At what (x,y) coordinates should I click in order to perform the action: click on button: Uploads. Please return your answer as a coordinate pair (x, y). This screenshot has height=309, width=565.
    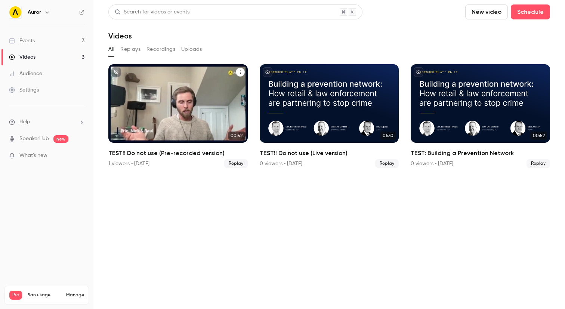
    Looking at the image, I should click on (192, 49).